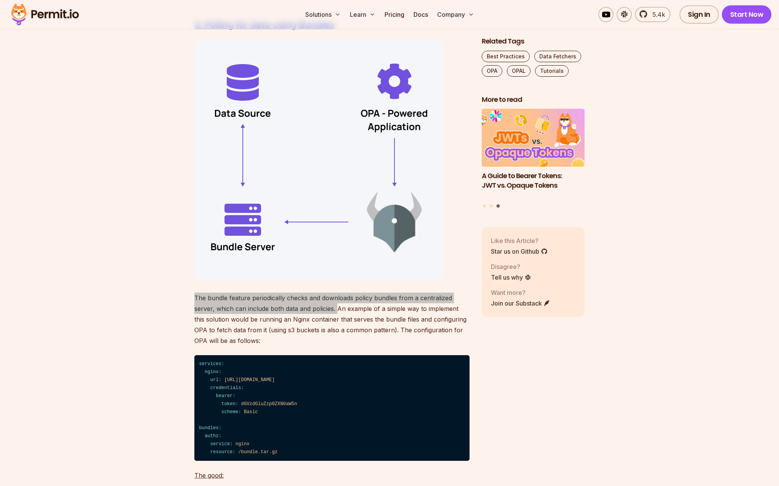  What do you see at coordinates (519, 71) in the screenshot?
I see `a: OPAL` at bounding box center [519, 71].